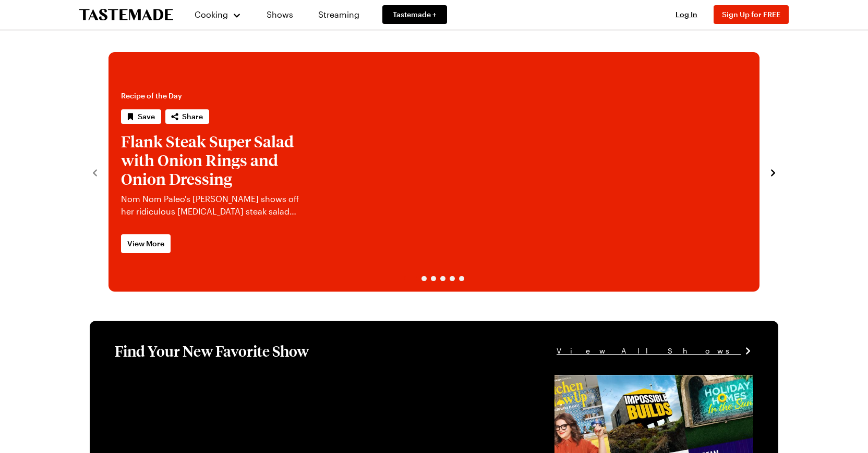  What do you see at coordinates (649, 351) in the screenshot?
I see `span: View All Shows` at bounding box center [649, 351].